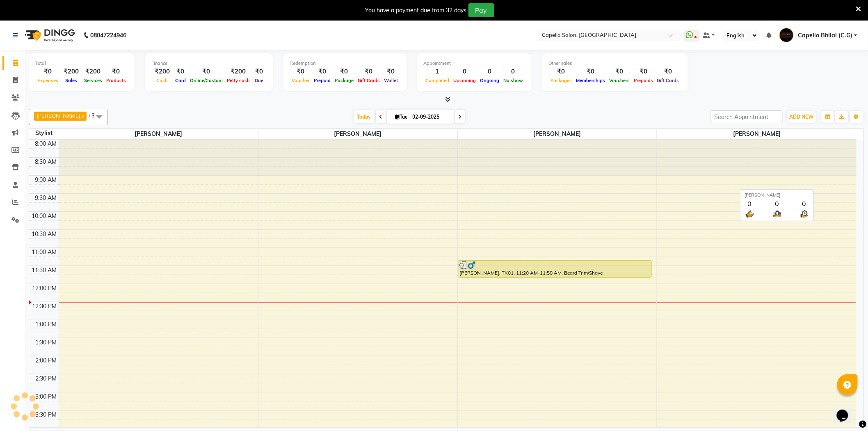 Image resolution: width=868 pixels, height=431 pixels. I want to click on a: x, so click(82, 115).